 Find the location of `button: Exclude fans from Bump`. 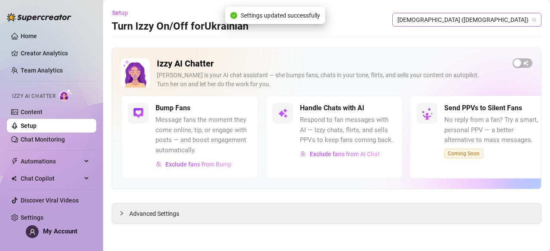

button: Exclude fans from Bump is located at coordinates (194, 164).